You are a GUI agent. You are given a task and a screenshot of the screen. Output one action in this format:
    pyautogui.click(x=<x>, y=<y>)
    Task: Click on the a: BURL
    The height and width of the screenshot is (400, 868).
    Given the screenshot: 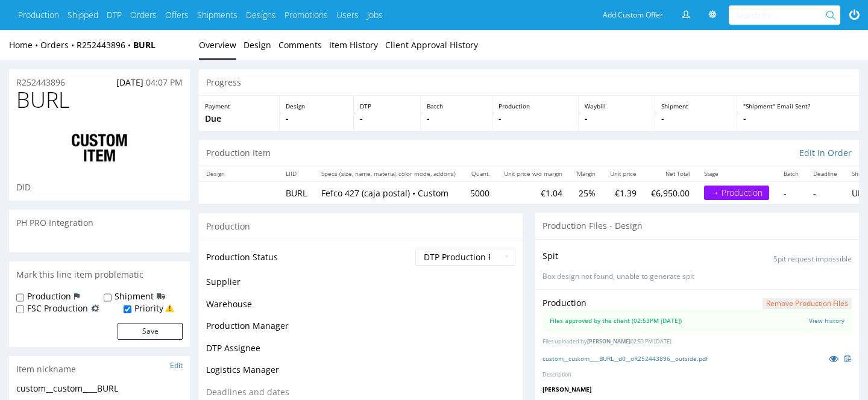 What is the action you would take?
    pyautogui.click(x=144, y=45)
    